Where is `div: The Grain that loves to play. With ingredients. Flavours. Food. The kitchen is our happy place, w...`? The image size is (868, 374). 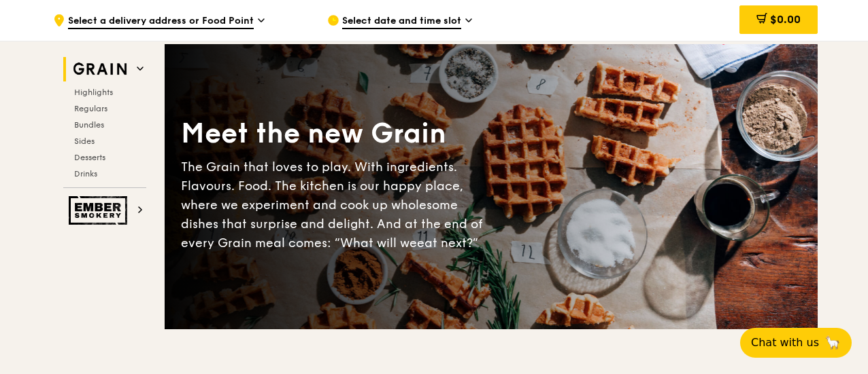
div: The Grain that loves to play. With ingredients. Flavours. Food. The kitchen is our happy place, w... is located at coordinates (336, 205).